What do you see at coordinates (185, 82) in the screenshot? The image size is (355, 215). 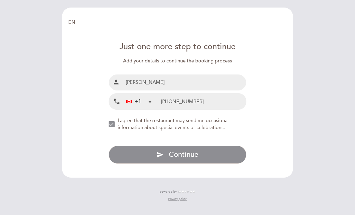 I see `input: Name and surname` at bounding box center [185, 82].